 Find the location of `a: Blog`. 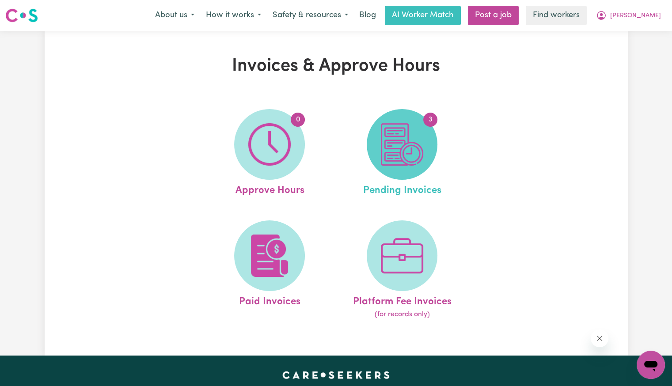

a: Blog is located at coordinates (368, 15).